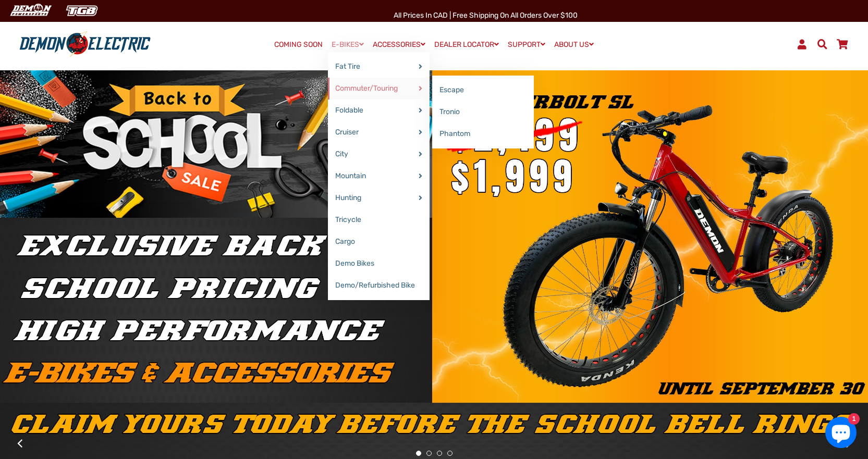 The image size is (868, 459). I want to click on img: Demon Electric, so click(30, 10).